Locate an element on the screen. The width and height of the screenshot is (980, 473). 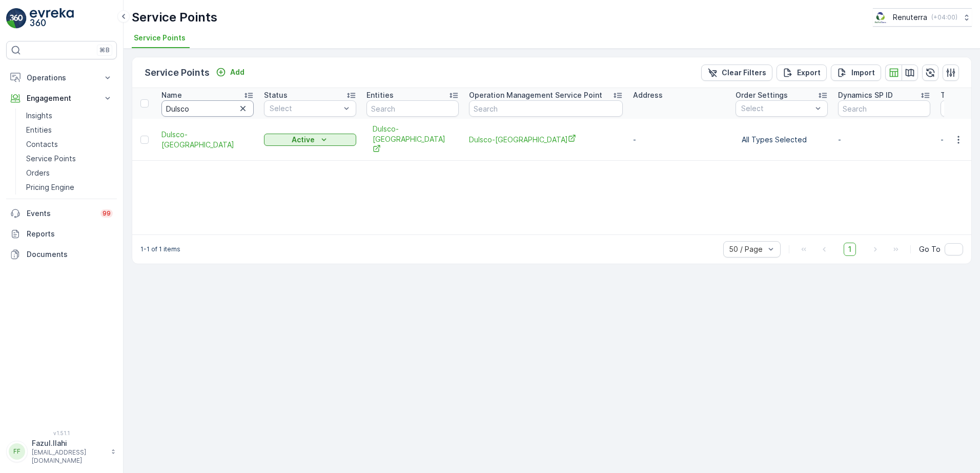
p: Active is located at coordinates (303, 140).